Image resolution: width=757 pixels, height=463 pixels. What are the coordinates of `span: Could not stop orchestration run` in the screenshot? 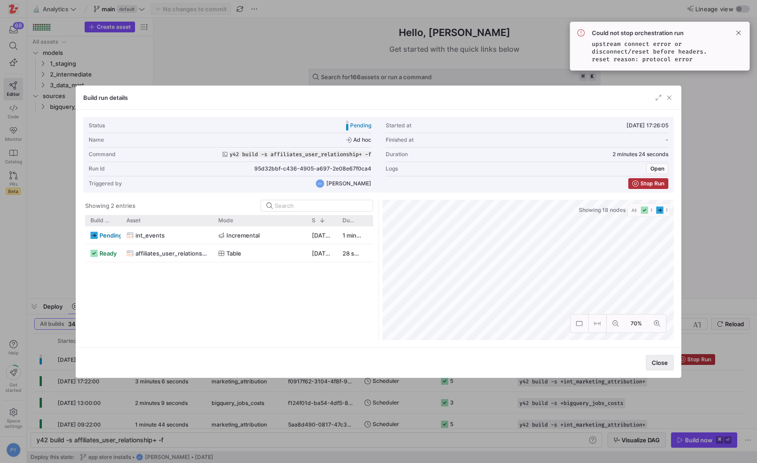 It's located at (660, 33).